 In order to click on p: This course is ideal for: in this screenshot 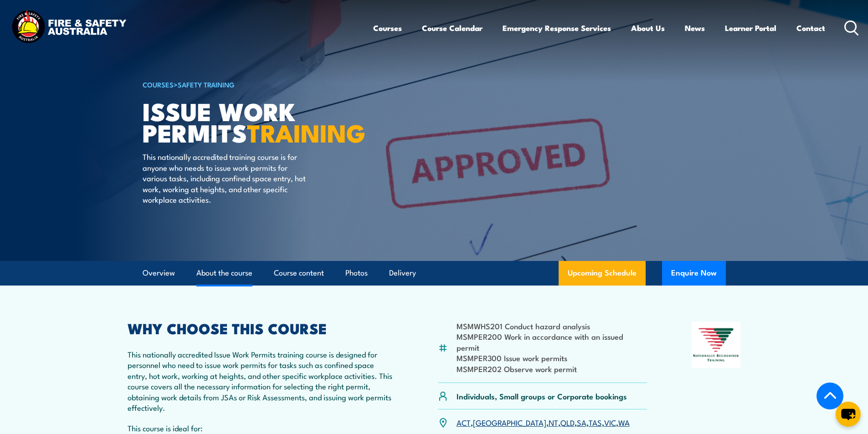, I will do `click(261, 427)`.